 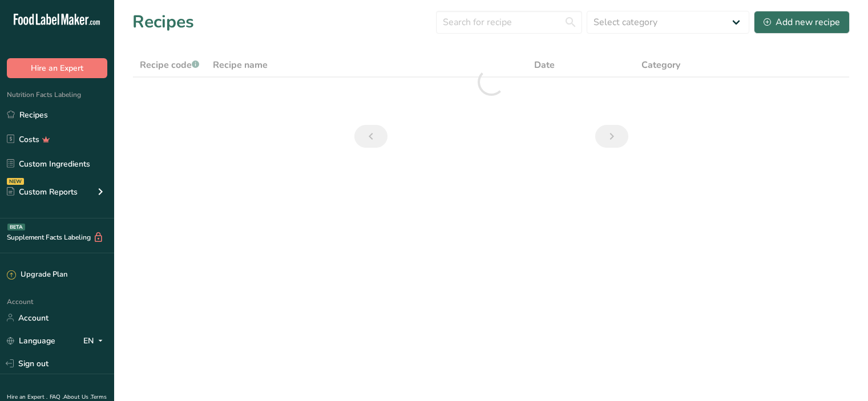 What do you see at coordinates (42, 192) in the screenshot?
I see `div: Custom Reports` at bounding box center [42, 192].